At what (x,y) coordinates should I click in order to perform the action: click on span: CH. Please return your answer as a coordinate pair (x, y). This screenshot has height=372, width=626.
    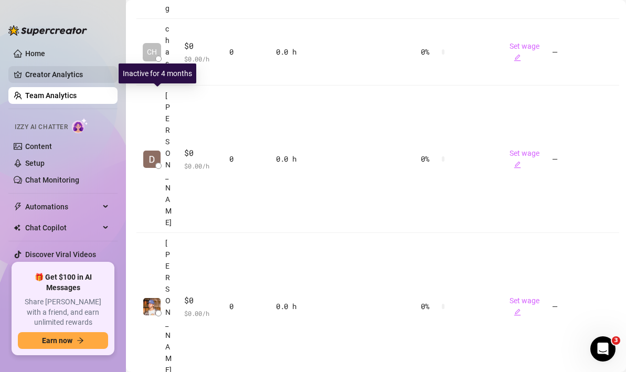
    Looking at the image, I should click on (152, 52).